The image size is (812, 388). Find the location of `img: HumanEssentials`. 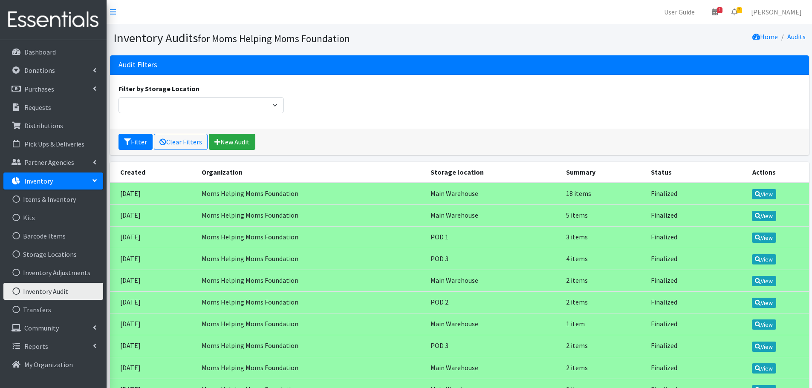

img: HumanEssentials is located at coordinates (53, 20).